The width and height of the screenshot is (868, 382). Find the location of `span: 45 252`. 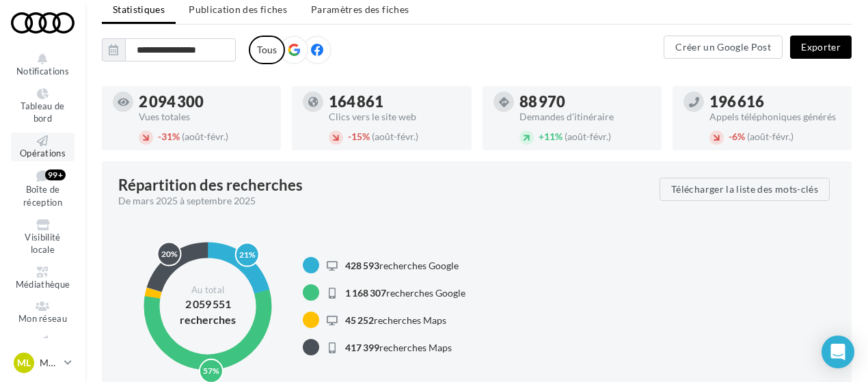

span: 45 252 is located at coordinates (360, 320).